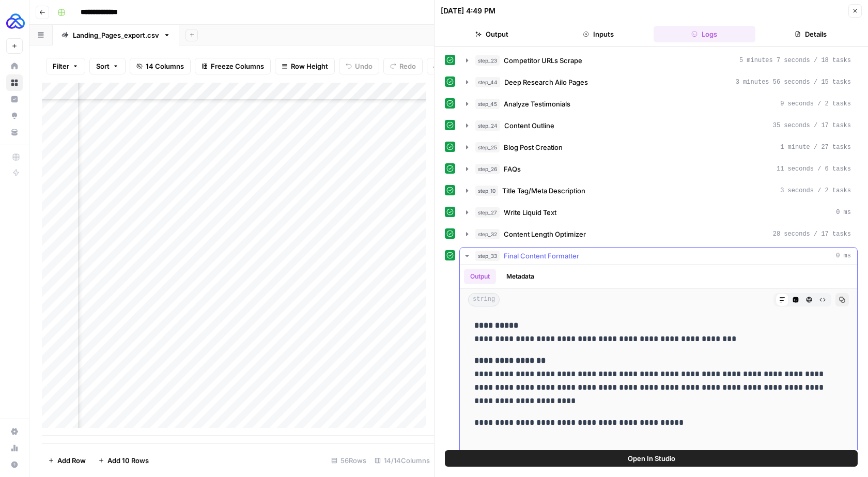  Describe the element at coordinates (408, 66) in the screenshot. I see `span: Redo` at that location.